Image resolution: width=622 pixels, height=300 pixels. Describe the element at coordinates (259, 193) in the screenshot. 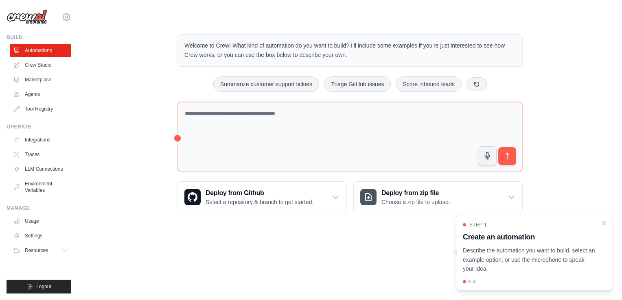

I see `h3: Deploy from Github` at that location.